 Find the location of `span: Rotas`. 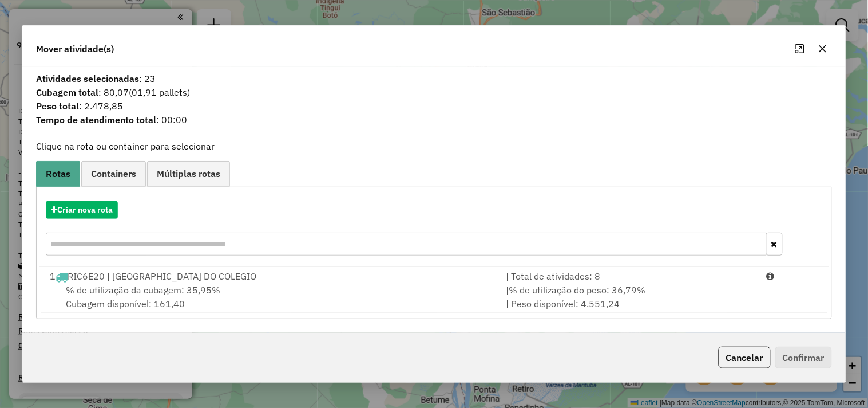

span: Rotas is located at coordinates (58, 173).